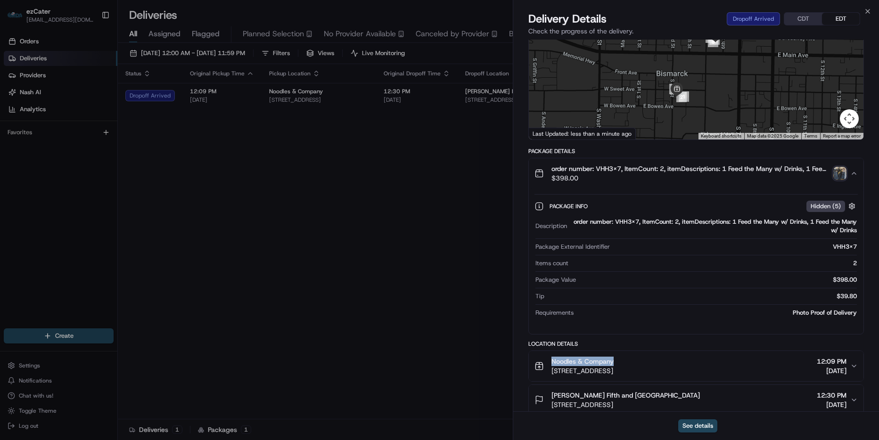 The image size is (879, 440). I want to click on p: Welcome 👋, so click(90, 45).